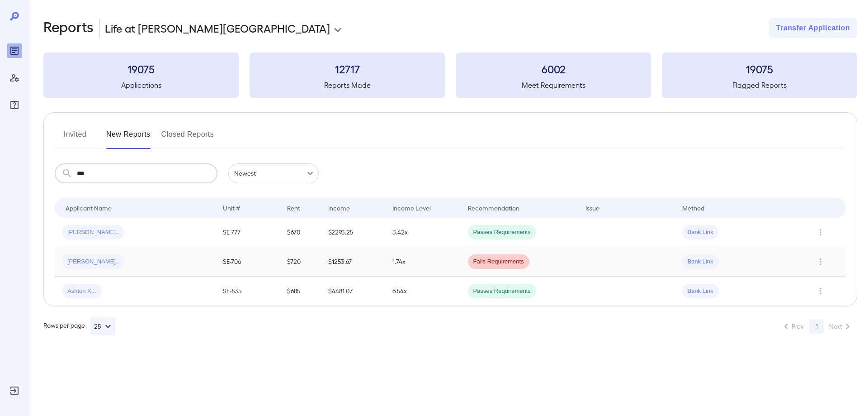 The image size is (868, 416). What do you see at coordinates (248, 232) in the screenshot?
I see `td: SE-777` at bounding box center [248, 232].